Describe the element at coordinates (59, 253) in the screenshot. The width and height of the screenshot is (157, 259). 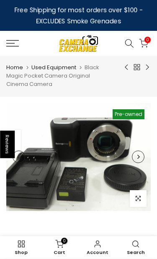
I see `span: Cart` at that location.